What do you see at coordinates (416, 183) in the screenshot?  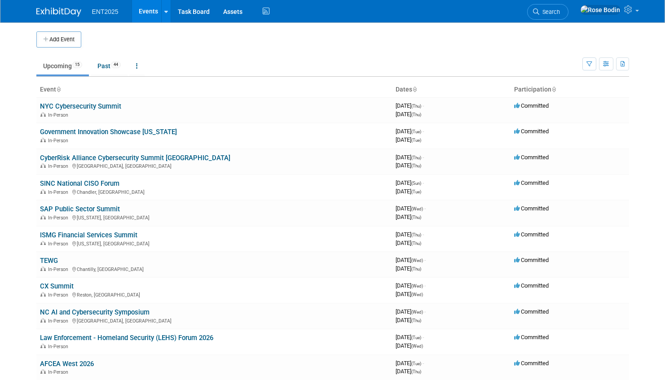 I see `span: (Sun)` at bounding box center [416, 183].